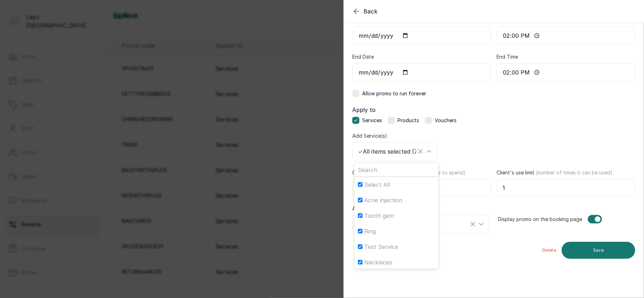 The width and height of the screenshot is (644, 298). What do you see at coordinates (446, 120) in the screenshot?
I see `span: Vouchers` at bounding box center [446, 120].